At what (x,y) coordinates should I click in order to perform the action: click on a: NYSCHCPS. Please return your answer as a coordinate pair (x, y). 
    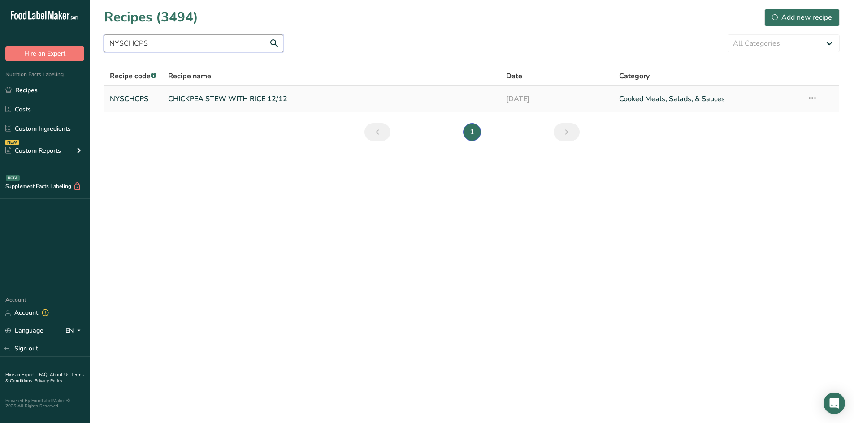
    Looking at the image, I should click on (134, 99).